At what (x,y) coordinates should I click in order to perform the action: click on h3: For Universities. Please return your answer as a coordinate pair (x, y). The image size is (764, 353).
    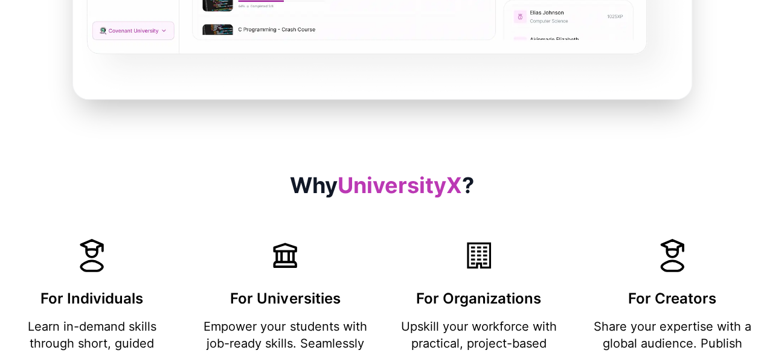
    Looking at the image, I should click on (285, 299).